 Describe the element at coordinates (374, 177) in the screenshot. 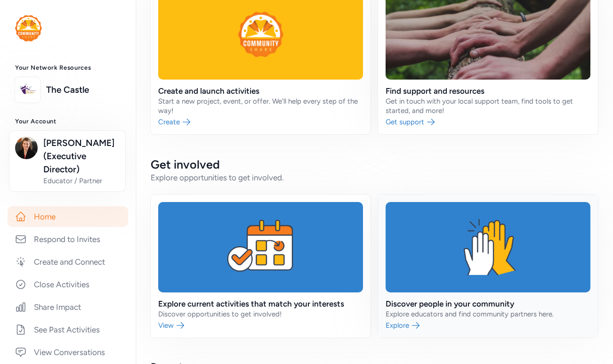

I see `div: Explore opportunities to get involved.` at that location.